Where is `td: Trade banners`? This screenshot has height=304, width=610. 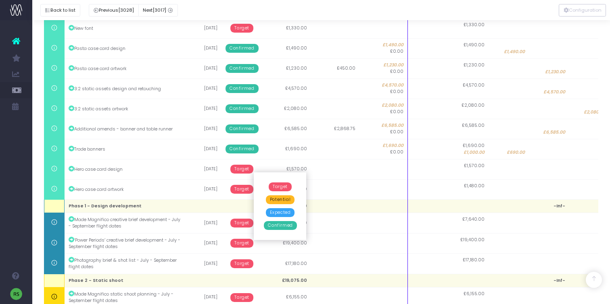 td: Trade banners is located at coordinates (125, 149).